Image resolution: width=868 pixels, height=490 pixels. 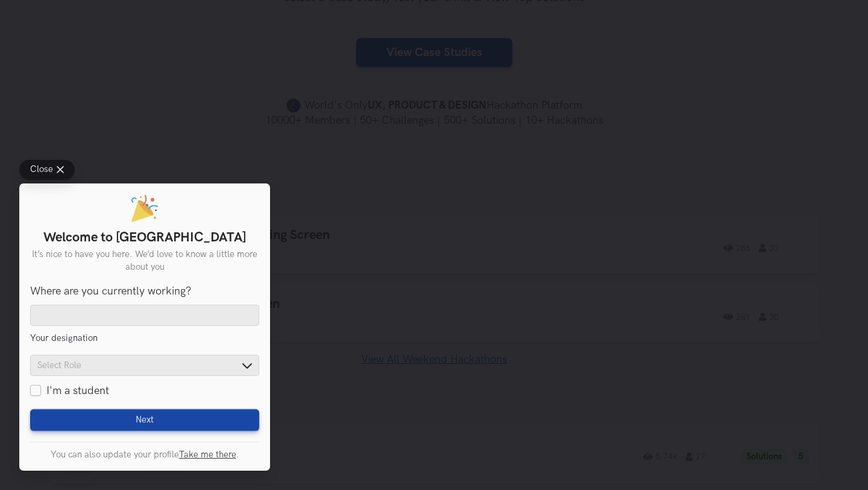 I want to click on label: Where are you currently working?, so click(x=110, y=291).